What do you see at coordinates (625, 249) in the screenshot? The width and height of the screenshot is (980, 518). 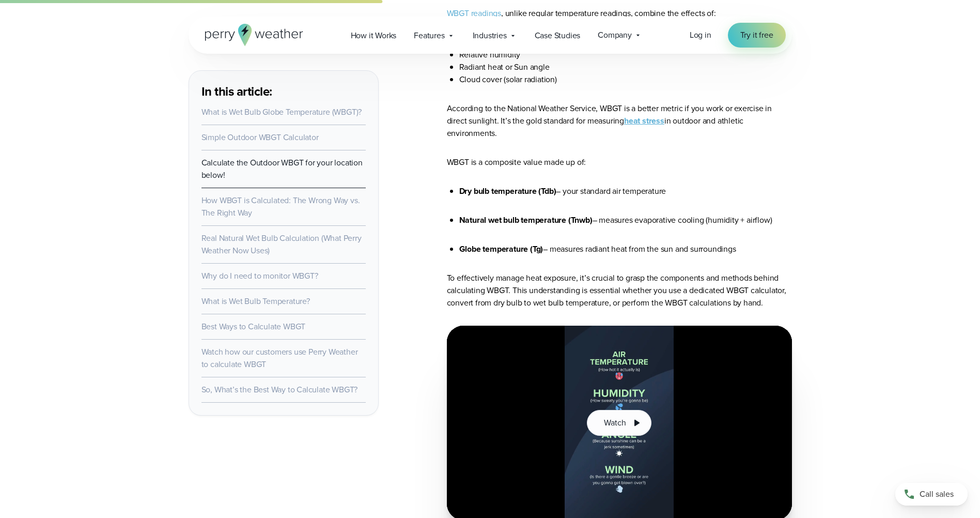 I see `li: – measures radiant heat from the sun and surroundings` at bounding box center [625, 249].